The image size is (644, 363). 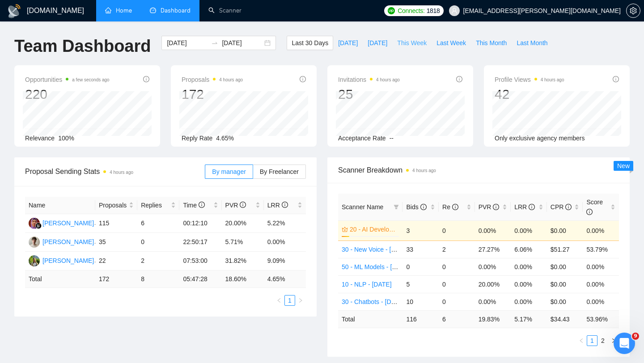 What do you see at coordinates (243, 279) in the screenshot?
I see `td: 18.60 %` at bounding box center [243, 279].